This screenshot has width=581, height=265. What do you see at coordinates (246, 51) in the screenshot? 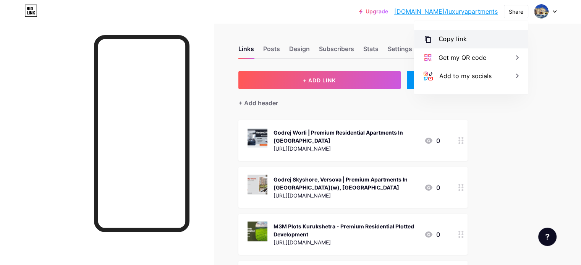
I see `div: Links` at bounding box center [246, 51].